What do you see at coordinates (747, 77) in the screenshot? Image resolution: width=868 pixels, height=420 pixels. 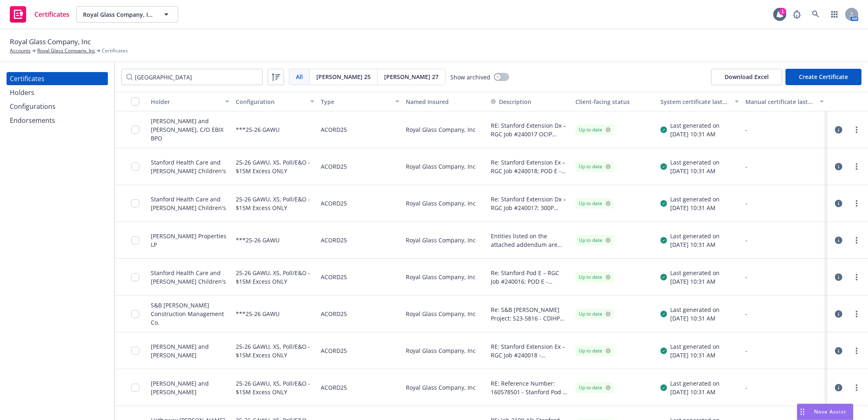 I see `span: Download Excel` at bounding box center [747, 77].